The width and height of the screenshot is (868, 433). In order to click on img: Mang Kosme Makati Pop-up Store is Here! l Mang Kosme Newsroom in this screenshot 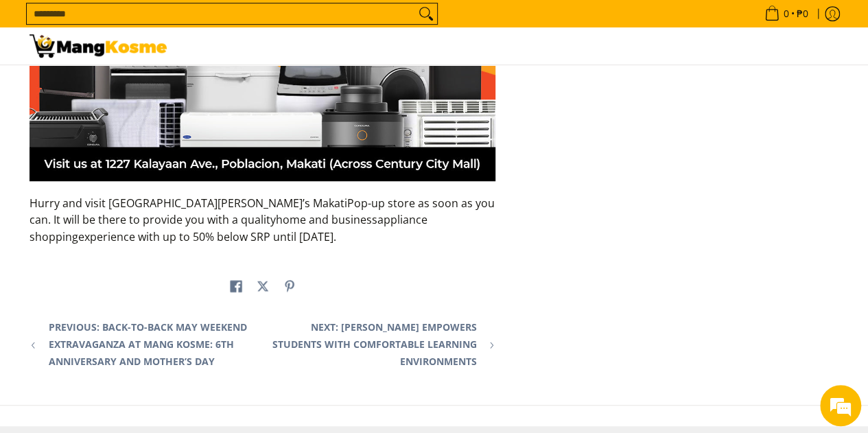, I will do `click(98, 46)`.